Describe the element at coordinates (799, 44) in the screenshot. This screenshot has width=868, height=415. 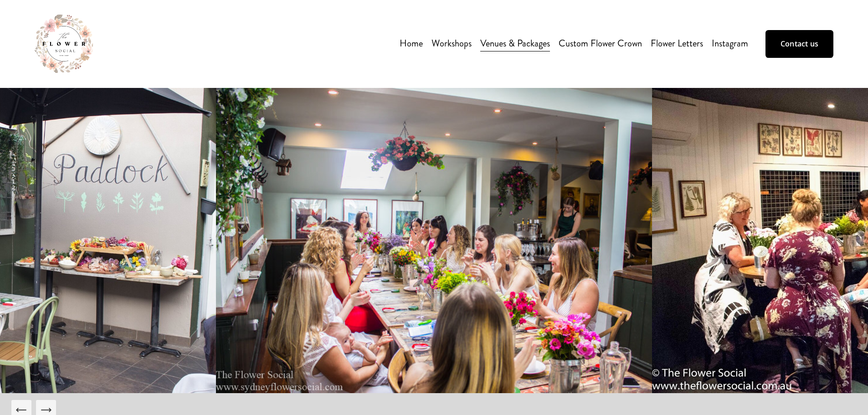
I see `a: Contact us` at that location.